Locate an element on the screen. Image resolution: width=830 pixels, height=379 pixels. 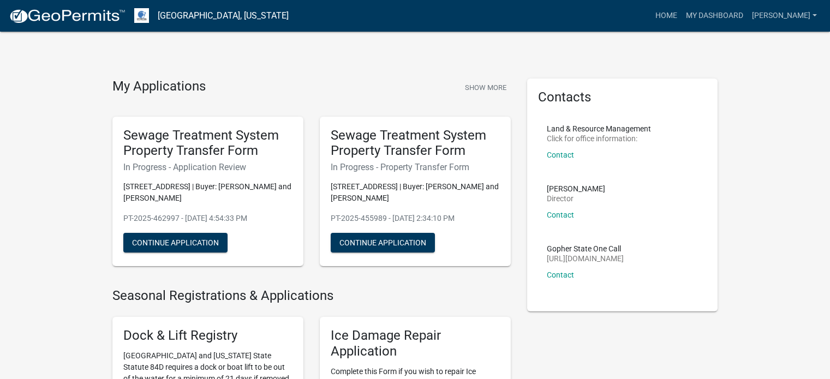
h5: Dock & Lift Registry is located at coordinates (208, 336).